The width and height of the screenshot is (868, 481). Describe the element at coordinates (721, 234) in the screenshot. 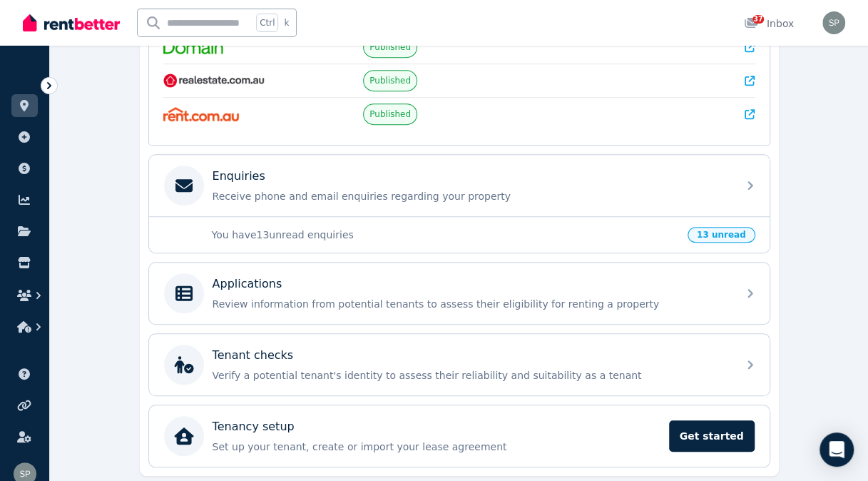

I see `span: 13 unread` at that location.